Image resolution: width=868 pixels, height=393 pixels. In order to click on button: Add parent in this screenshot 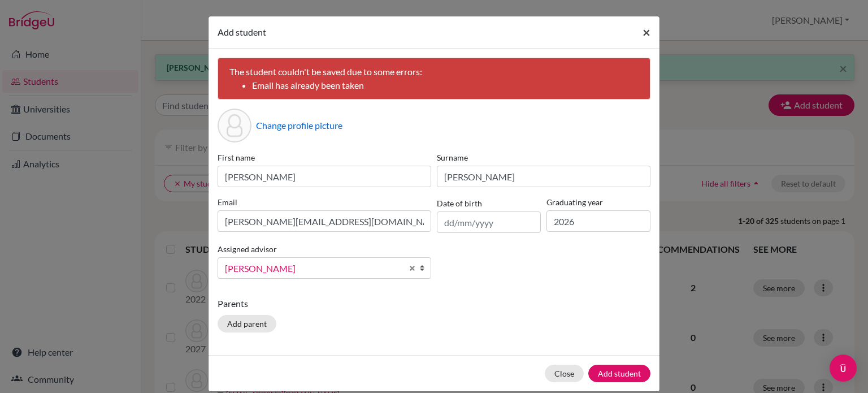, I will do `click(247, 323)`.